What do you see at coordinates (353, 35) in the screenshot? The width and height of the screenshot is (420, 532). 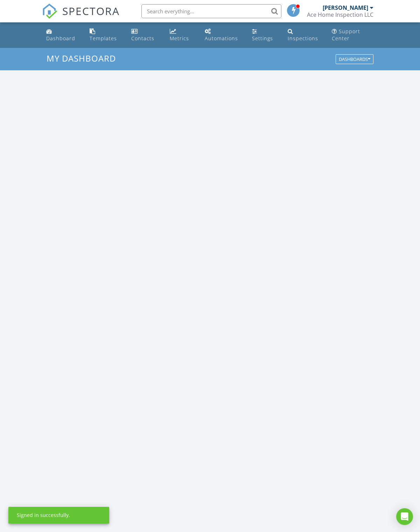 I see `a: Support Center` at bounding box center [353, 35].